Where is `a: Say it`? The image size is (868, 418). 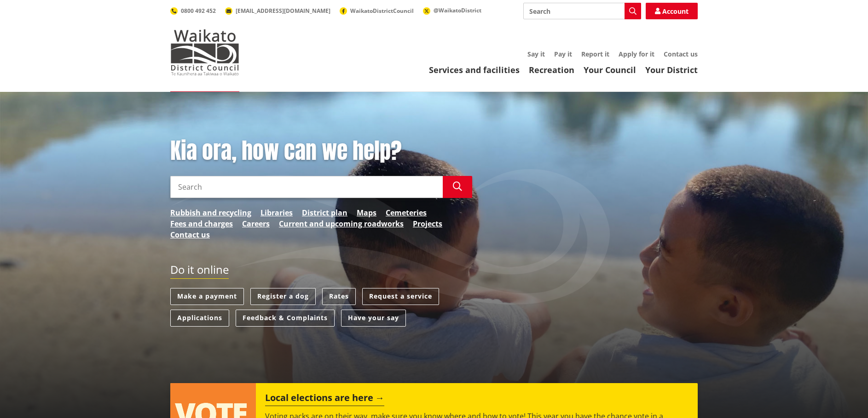
a: Say it is located at coordinates (536, 54).